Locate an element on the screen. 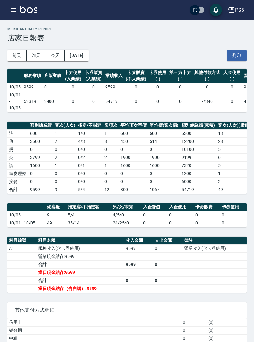  th: 支出金額 is located at coordinates (168, 241).